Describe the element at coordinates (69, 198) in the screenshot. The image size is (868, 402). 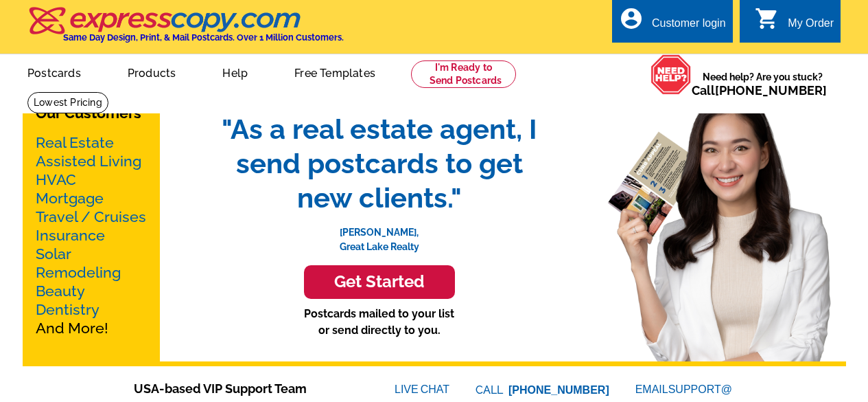
I see `a: Mortgage` at that location.